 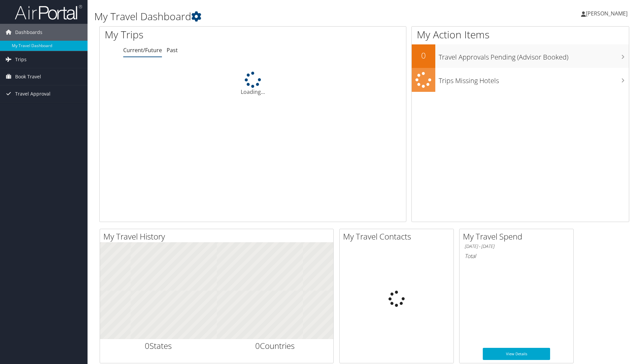 What do you see at coordinates (21, 60) in the screenshot?
I see `span: Trips` at bounding box center [21, 60].